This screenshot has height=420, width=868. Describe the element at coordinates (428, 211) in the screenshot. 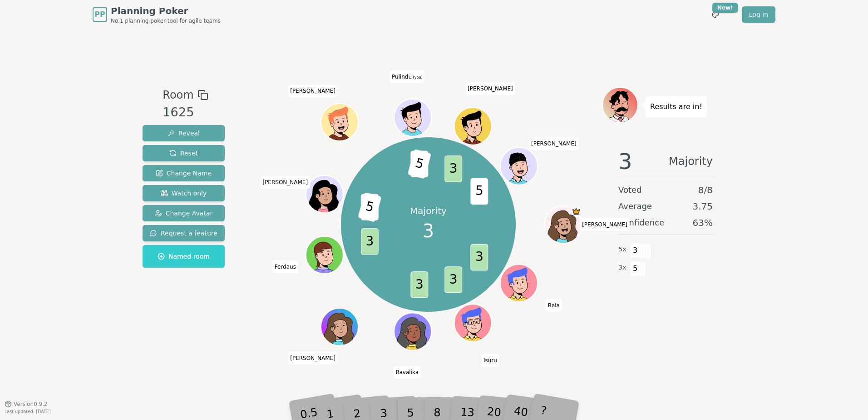

I see `p: Majority` at that location.